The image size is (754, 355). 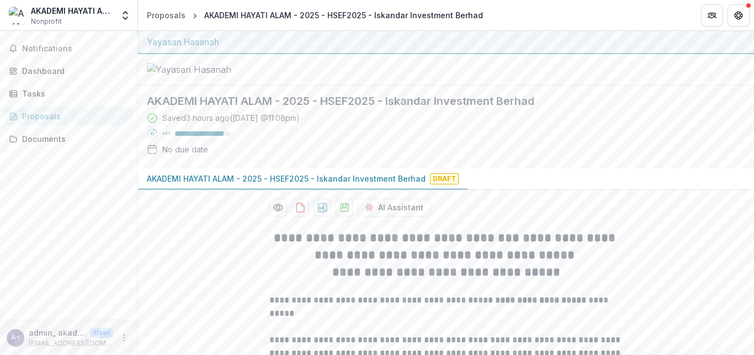 What do you see at coordinates (314, 15) in the screenshot?
I see `nav: breadcrumb` at bounding box center [314, 15].